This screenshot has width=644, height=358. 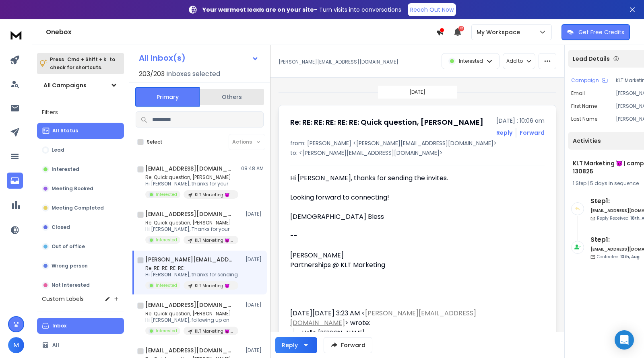 What do you see at coordinates (81, 228) in the screenshot?
I see `button: Closed` at bounding box center [81, 228].